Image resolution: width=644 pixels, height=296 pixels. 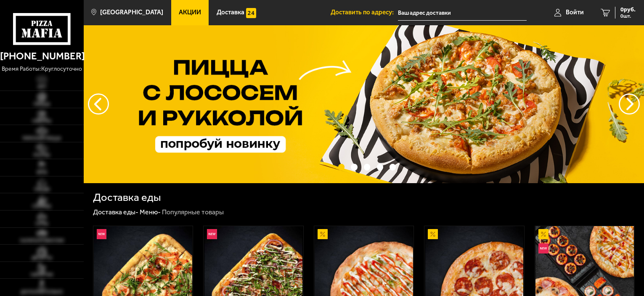 What do you see at coordinates (364, 12) in the screenshot?
I see `span: Доставить по адресу:` at bounding box center [364, 12].